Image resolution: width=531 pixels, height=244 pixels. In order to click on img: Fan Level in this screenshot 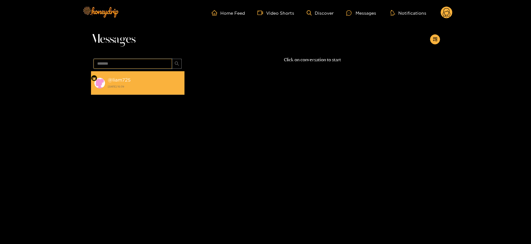, I will do `click(94, 78)`.